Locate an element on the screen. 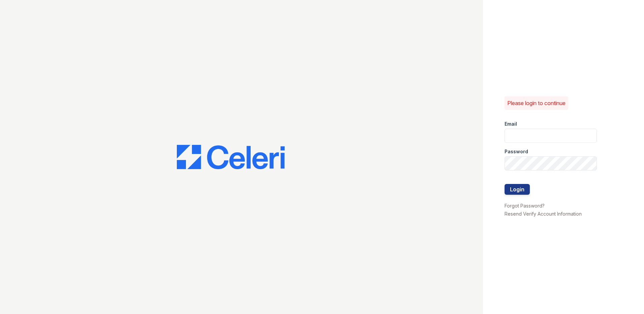  a: Resend Verify Account Information is located at coordinates (543, 214).